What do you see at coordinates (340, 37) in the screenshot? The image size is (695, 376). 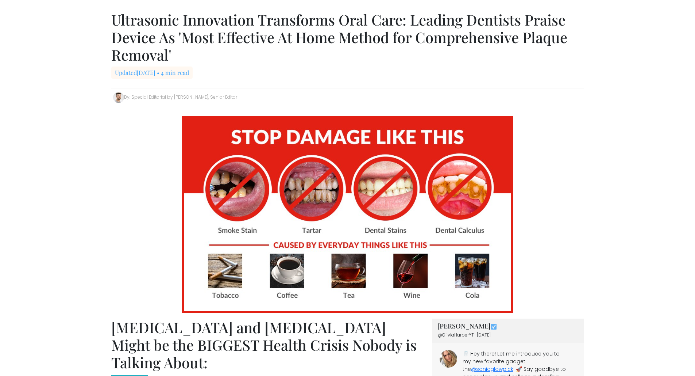 I see `b: Ultrasonic Innovation Transforms Oral Care: Leading Dentists Praise Device As 'Most Effective At ...` at bounding box center [340, 37].